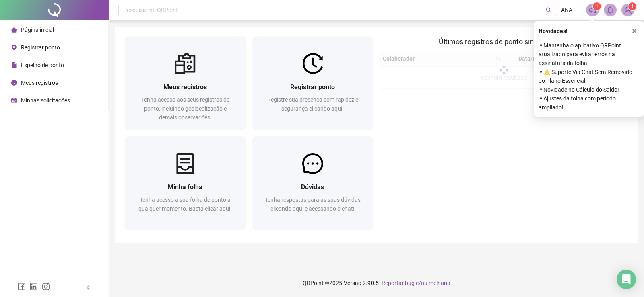 The image size is (644, 297). I want to click on span: ⚬ Ajustes da folha com período ampliado!, so click(589, 103).